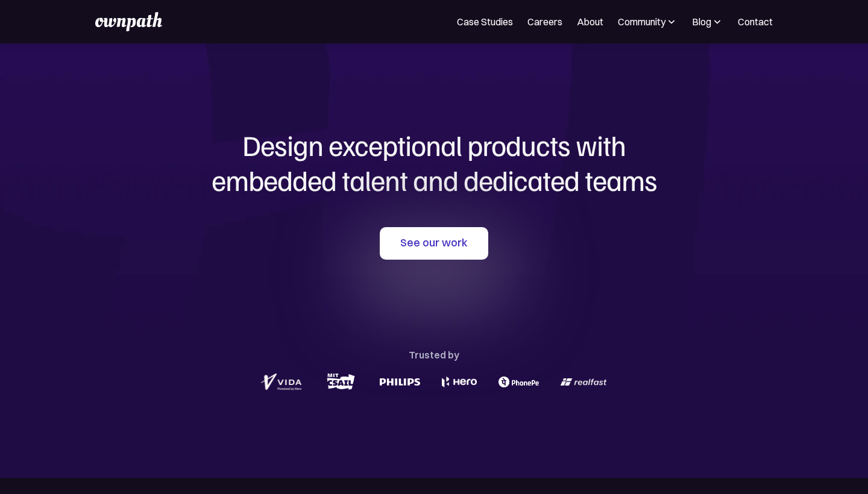 This screenshot has width=868, height=494. I want to click on a: Contact, so click(756, 21).